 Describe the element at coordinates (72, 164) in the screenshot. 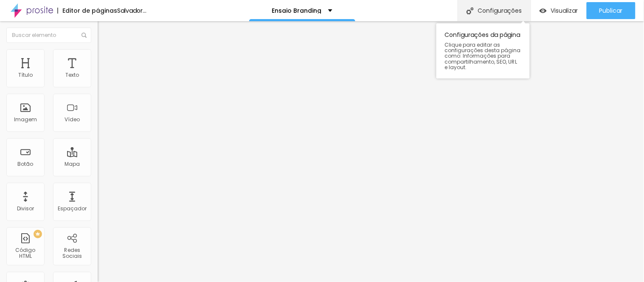

I see `font: Mapa` at that location.